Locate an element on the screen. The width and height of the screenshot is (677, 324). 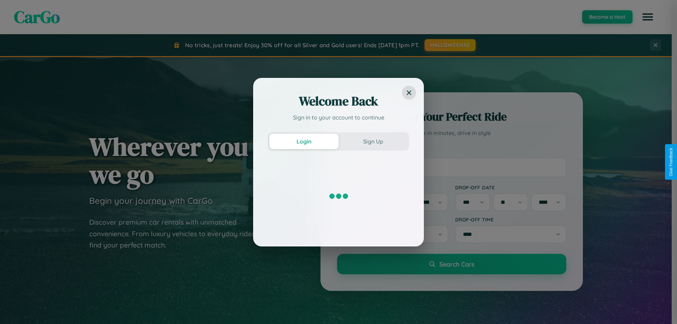
button: Sign Up is located at coordinates (373, 141).